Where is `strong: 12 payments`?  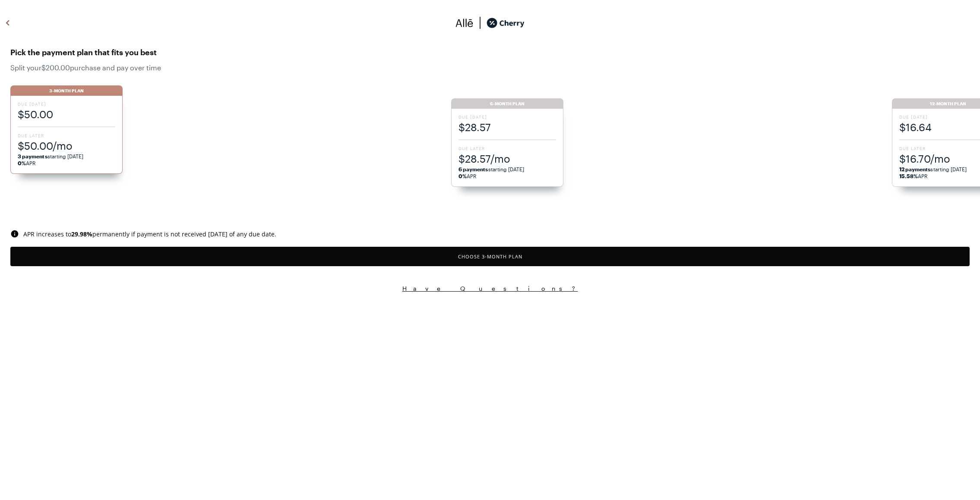
strong: 12 payments is located at coordinates (915, 169).